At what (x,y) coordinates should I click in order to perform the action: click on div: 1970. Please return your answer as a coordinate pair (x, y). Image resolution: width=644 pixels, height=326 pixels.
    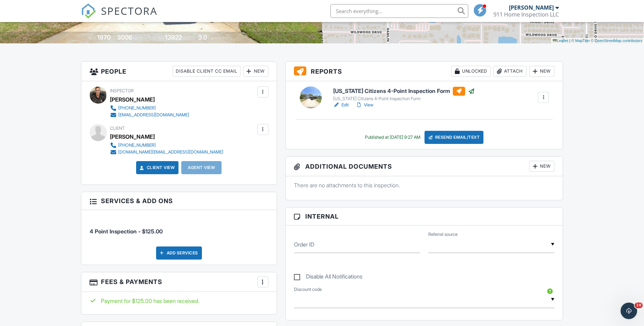
    Looking at the image, I should click on (104, 38).